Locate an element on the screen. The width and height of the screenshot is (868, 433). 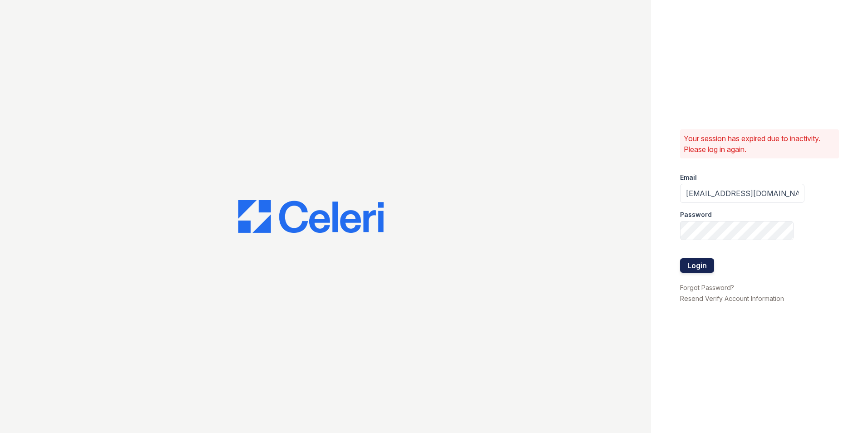
p: Your session has expired due to inactivity. Please log in again. is located at coordinates (759, 144).